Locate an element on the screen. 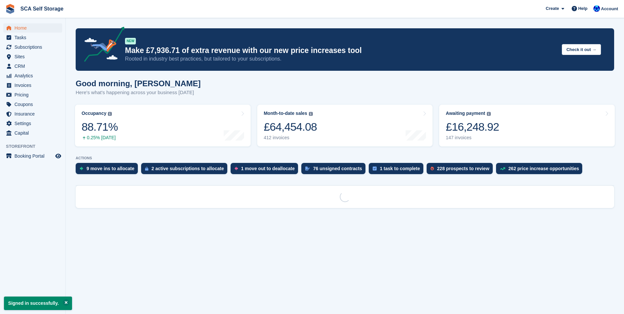  span: Pricing is located at coordinates (34, 95).